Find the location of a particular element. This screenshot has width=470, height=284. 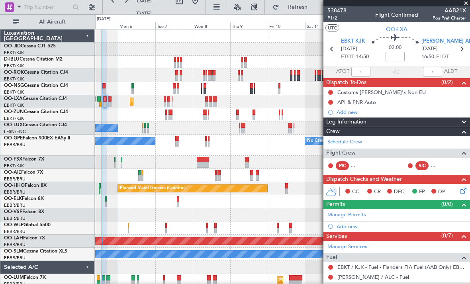

a: OO-AIEFalcon 7X is located at coordinates (23, 172).